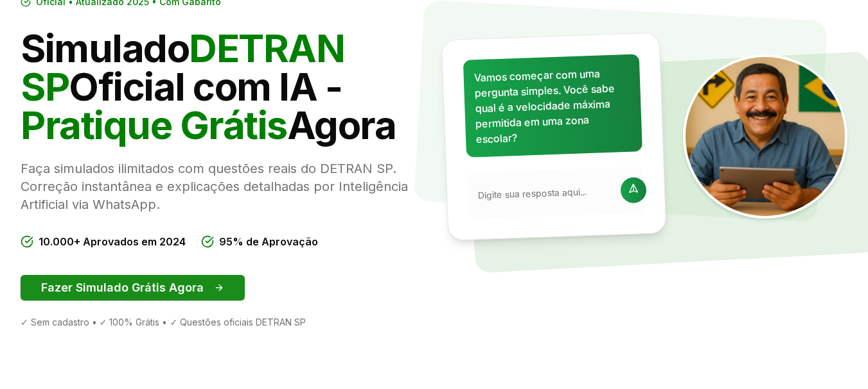 Image resolution: width=868 pixels, height=389 pixels. What do you see at coordinates (269, 242) in the screenshot?
I see `span: 95% de Aprovação` at bounding box center [269, 242].